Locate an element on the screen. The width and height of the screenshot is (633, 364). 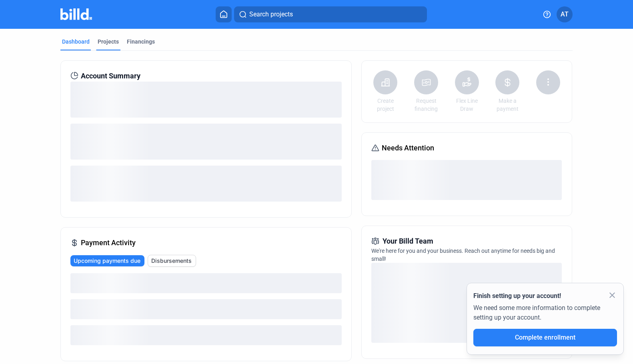
span: Account Summary is located at coordinates (110, 76).